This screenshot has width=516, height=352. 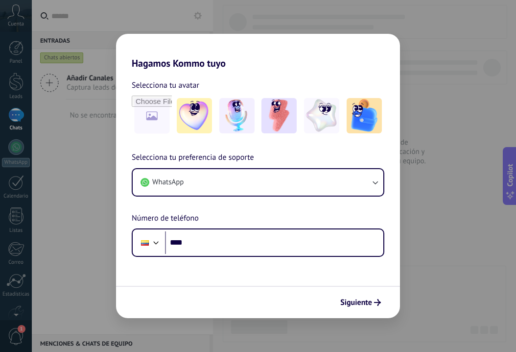 I want to click on span: WhatsApp, so click(x=168, y=182).